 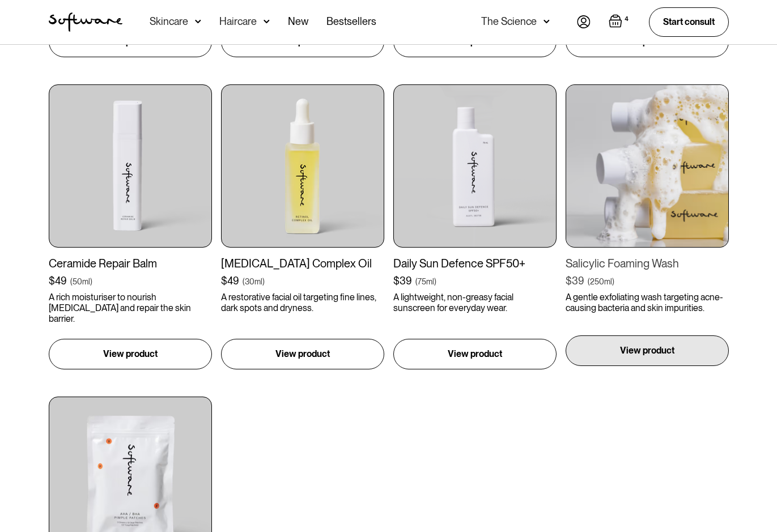 I want to click on div: 30ml, so click(x=253, y=282).